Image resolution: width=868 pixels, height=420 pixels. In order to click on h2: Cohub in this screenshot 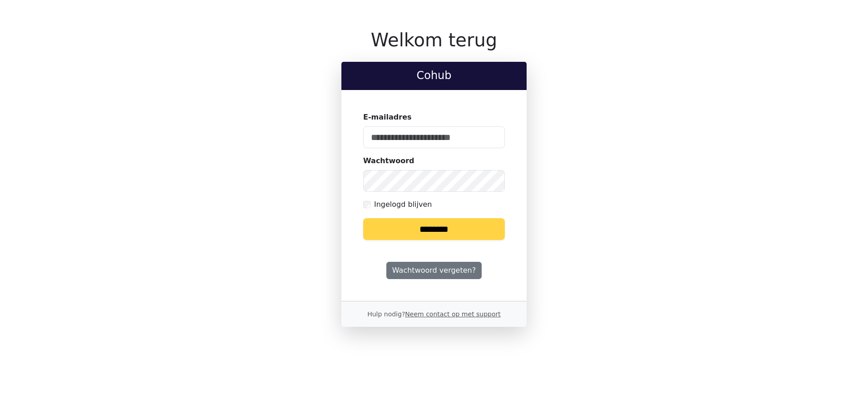, I will do `click(434, 75)`.